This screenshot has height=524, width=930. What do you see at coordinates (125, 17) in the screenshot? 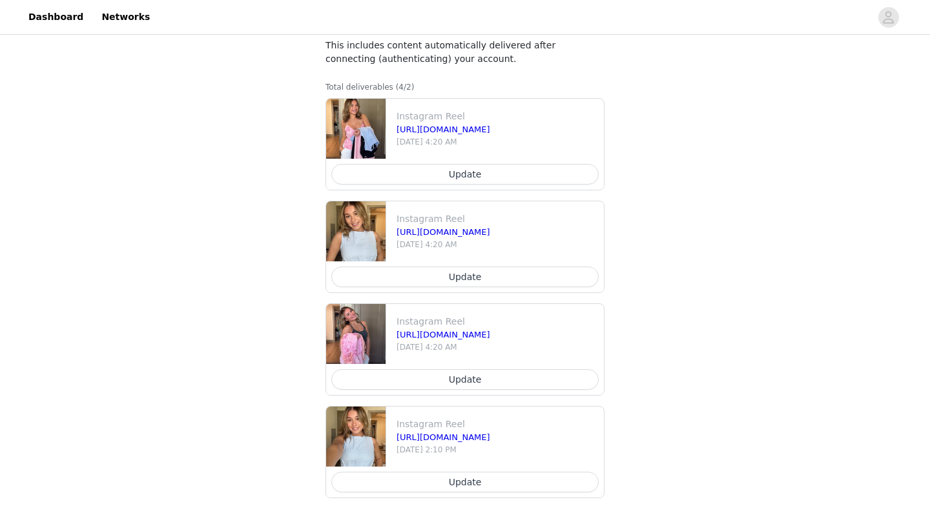
I see `a: Networks` at bounding box center [125, 17].